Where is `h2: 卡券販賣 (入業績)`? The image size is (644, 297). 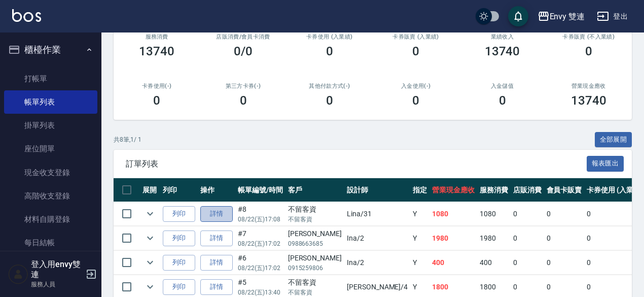 h2: 卡券販賣 (入業績) is located at coordinates (416, 36).